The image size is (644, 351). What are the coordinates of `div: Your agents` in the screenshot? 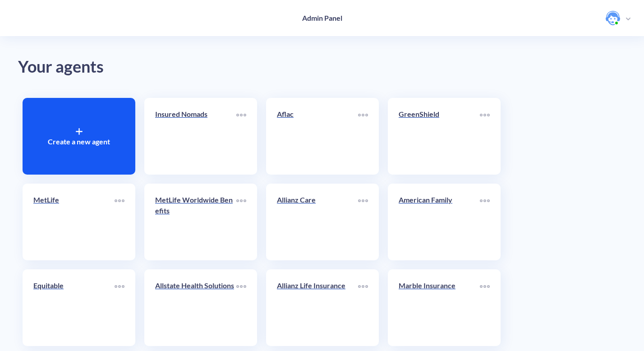 It's located at (322, 67).